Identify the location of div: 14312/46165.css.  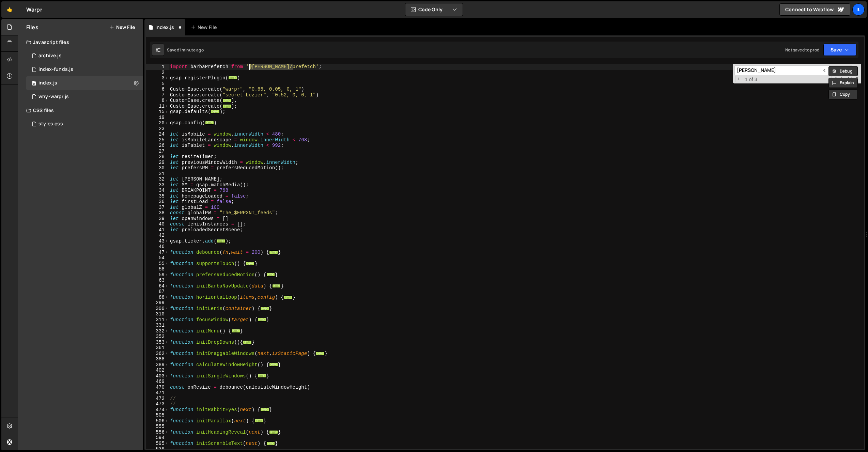
(85, 124).